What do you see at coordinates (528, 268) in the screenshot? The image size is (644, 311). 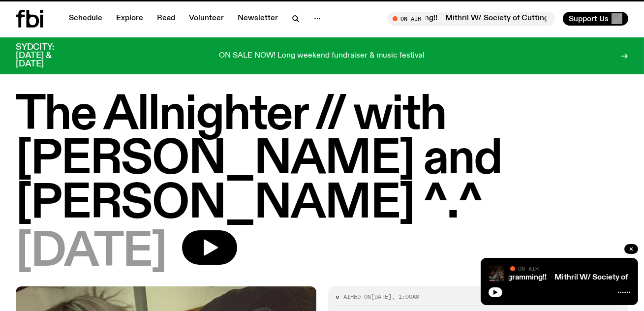 I see `span: On Air` at bounding box center [528, 268].